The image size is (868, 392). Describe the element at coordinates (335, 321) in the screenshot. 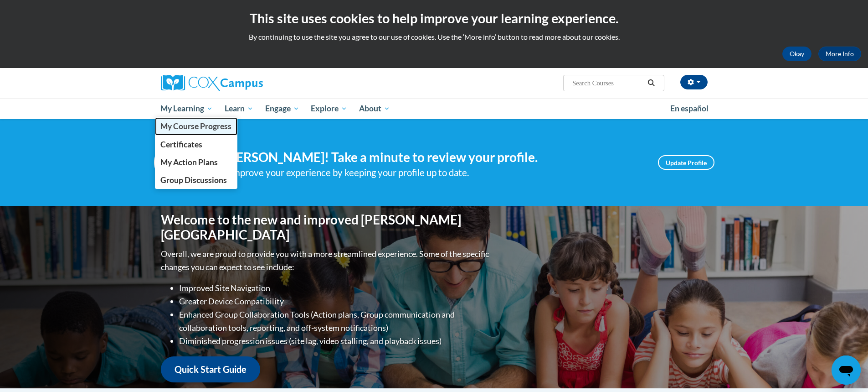

I see `li: Enhanced Group Collaboration Tools (Action plans, Group communication and collaboration tools, re...` at that location.